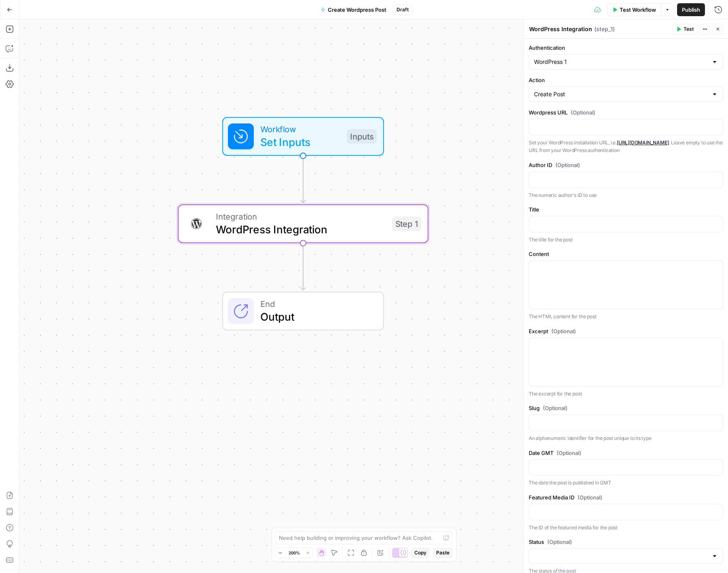 The height and width of the screenshot is (573, 728). What do you see at coordinates (626, 146) in the screenshot?
I see `p: Set your WordPress installation URL, i.e. . Leave empty to use the URL from your WordPress authen...` at bounding box center [626, 146].